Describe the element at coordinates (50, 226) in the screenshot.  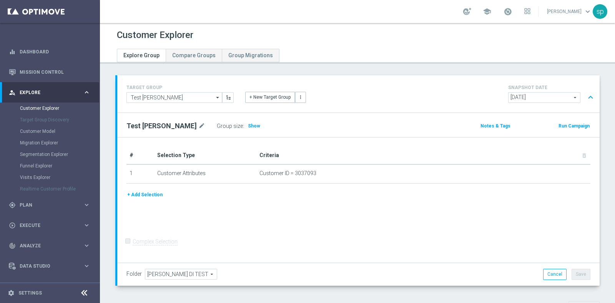
I see `button: play_circle_outline Execute keyboard_arrow_right` at that location.